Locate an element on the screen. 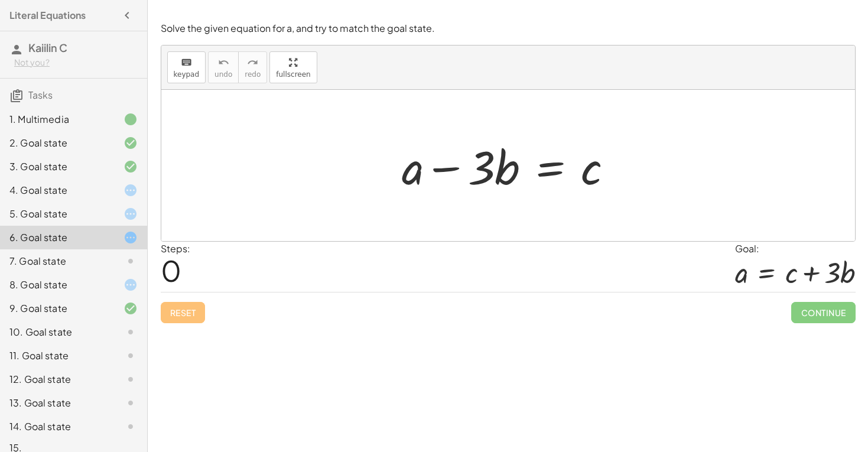  span: undo is located at coordinates (223, 74).